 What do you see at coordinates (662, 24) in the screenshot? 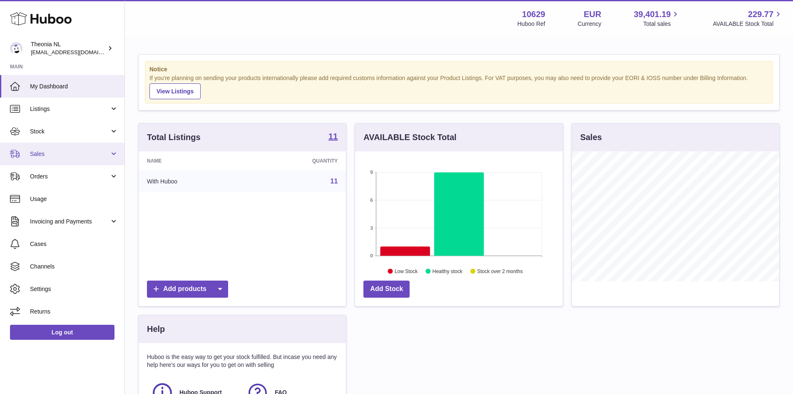
I see `span: Total sales` at bounding box center [662, 24].